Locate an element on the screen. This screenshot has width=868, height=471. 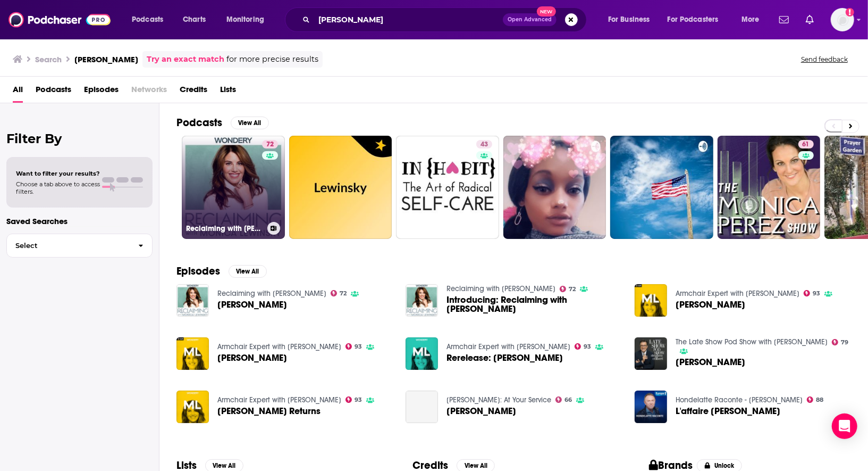
span: For Podcasters is located at coordinates (694, 20).